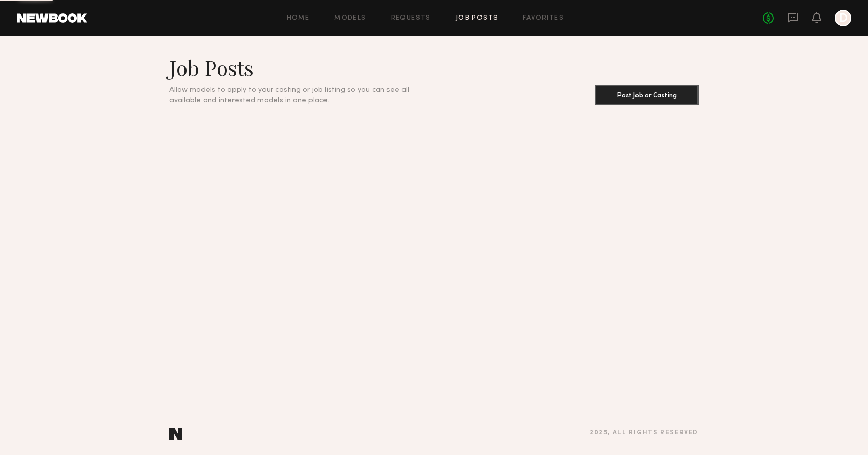 The height and width of the screenshot is (455, 868). I want to click on button: Post Job or Casting, so click(647, 95).